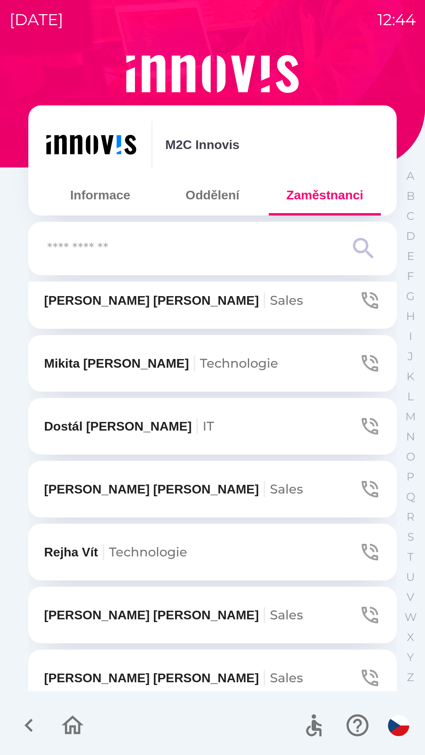  I want to click on button: Zaměstnanci, so click(325, 195).